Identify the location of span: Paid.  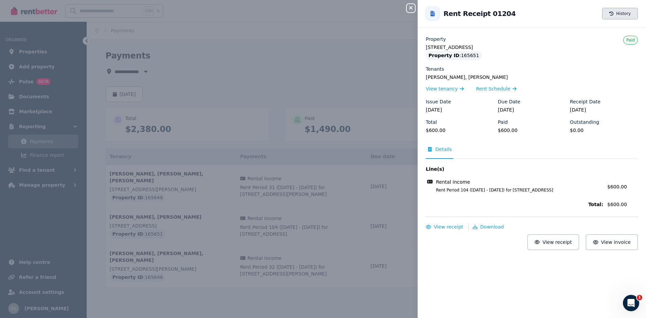
(631, 40).